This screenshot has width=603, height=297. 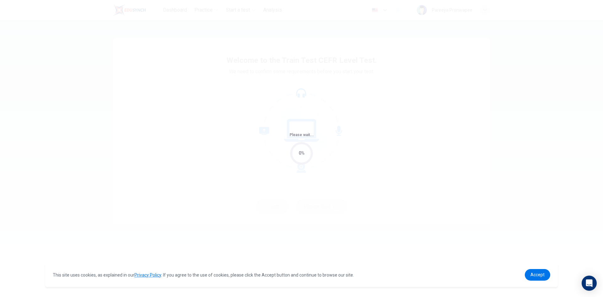 What do you see at coordinates (301, 135) in the screenshot?
I see `span: Please wait...` at bounding box center [301, 135].